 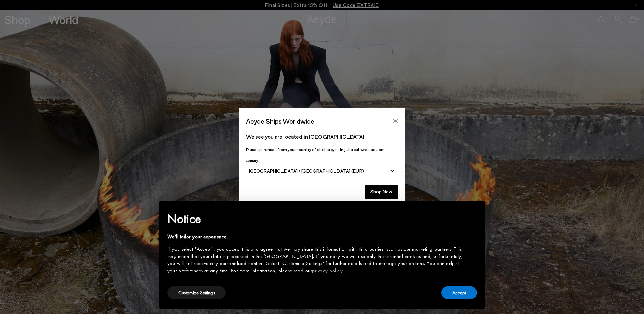 What do you see at coordinates (196, 293) in the screenshot?
I see `button: Customize Settings` at bounding box center [196, 293].